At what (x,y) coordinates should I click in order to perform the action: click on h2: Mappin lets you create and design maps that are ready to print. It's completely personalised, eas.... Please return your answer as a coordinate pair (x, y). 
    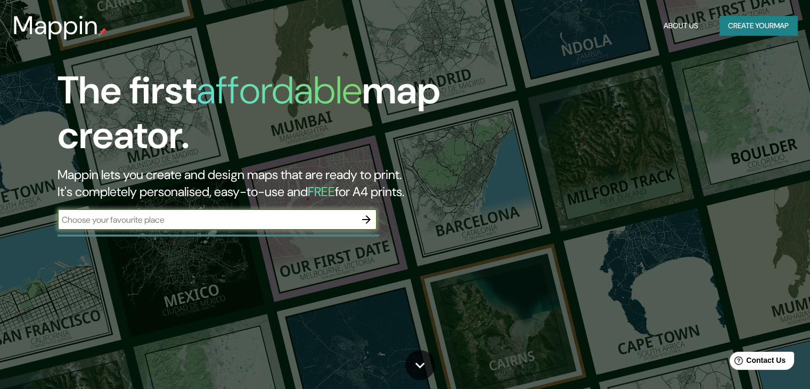
    Looking at the image, I should click on (260, 183).